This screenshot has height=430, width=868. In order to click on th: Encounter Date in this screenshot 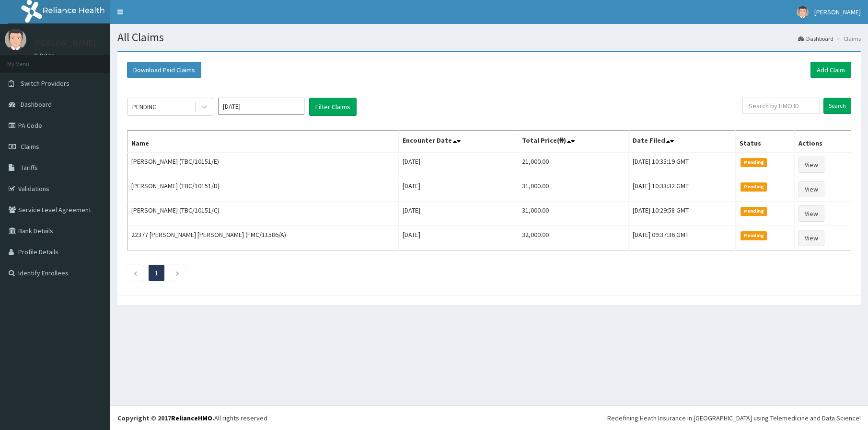, I will do `click(458, 142)`.